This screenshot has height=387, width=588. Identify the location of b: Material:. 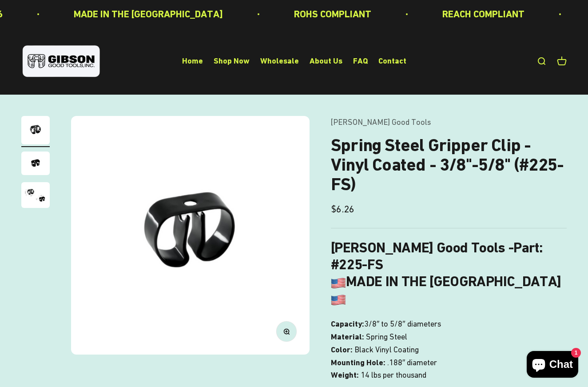
(348, 337).